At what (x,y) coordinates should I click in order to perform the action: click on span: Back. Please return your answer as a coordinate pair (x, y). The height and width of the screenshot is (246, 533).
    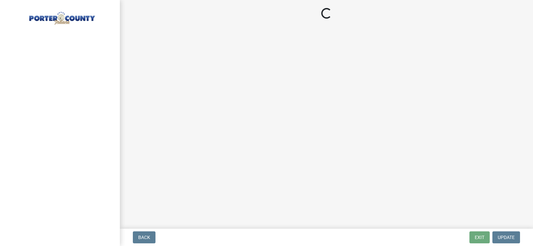
    Looking at the image, I should click on (144, 237).